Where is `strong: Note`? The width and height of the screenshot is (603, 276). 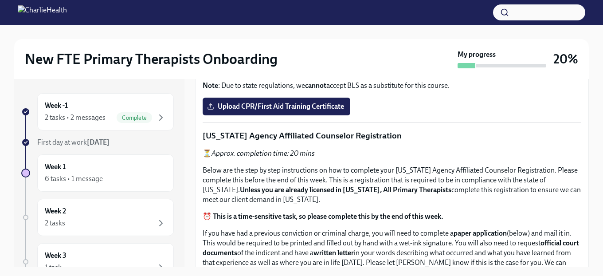 strong: Note is located at coordinates (210, 85).